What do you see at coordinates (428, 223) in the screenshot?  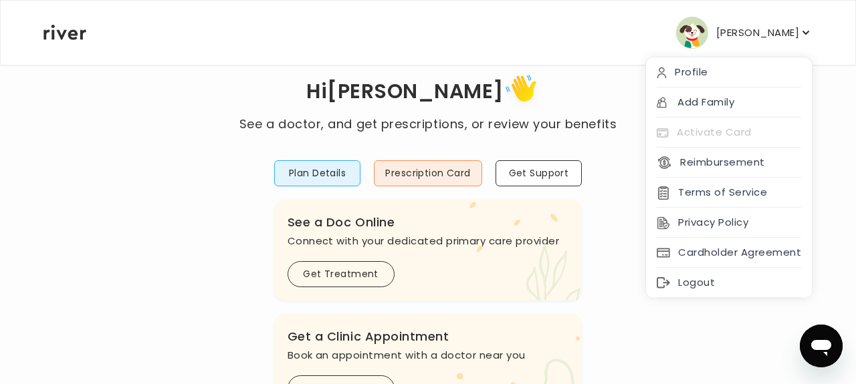 I see `h3: See a Doc Online` at bounding box center [428, 223].